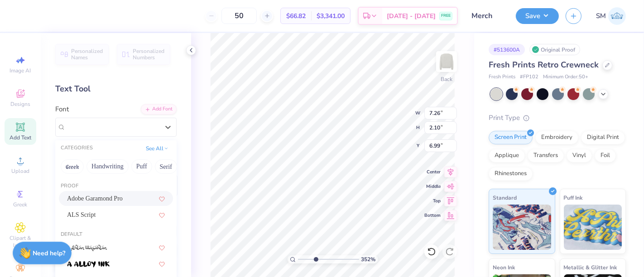  What do you see at coordinates (158, 109) in the screenshot?
I see `div: Add Font` at bounding box center [158, 109].